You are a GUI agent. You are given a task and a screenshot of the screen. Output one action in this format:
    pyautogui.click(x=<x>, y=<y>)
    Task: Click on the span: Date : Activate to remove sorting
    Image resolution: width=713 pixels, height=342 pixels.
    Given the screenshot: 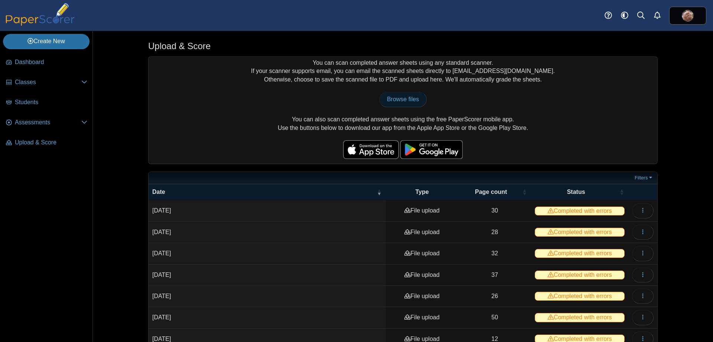 What is the action you would take?
    pyautogui.click(x=379, y=192)
    